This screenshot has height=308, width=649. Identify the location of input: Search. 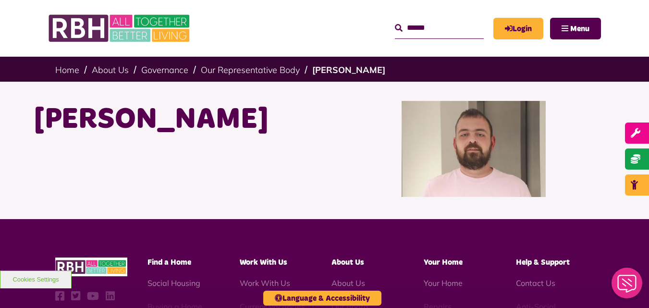
(439, 28).